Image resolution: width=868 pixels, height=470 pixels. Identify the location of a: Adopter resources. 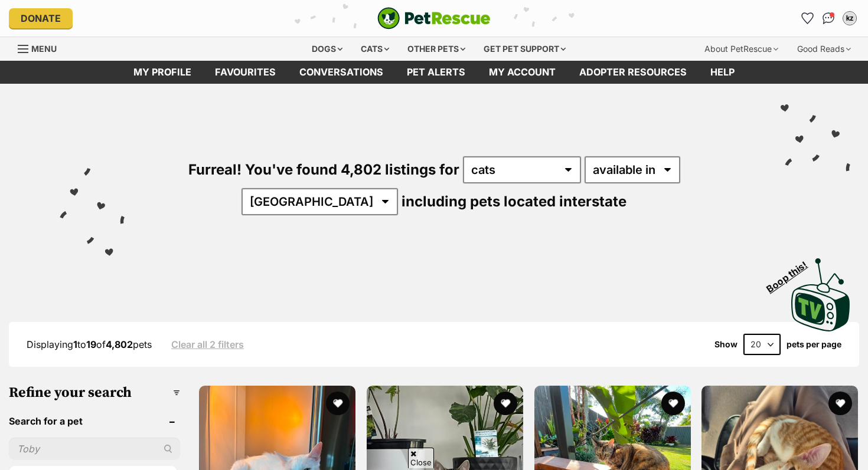
(633, 72).